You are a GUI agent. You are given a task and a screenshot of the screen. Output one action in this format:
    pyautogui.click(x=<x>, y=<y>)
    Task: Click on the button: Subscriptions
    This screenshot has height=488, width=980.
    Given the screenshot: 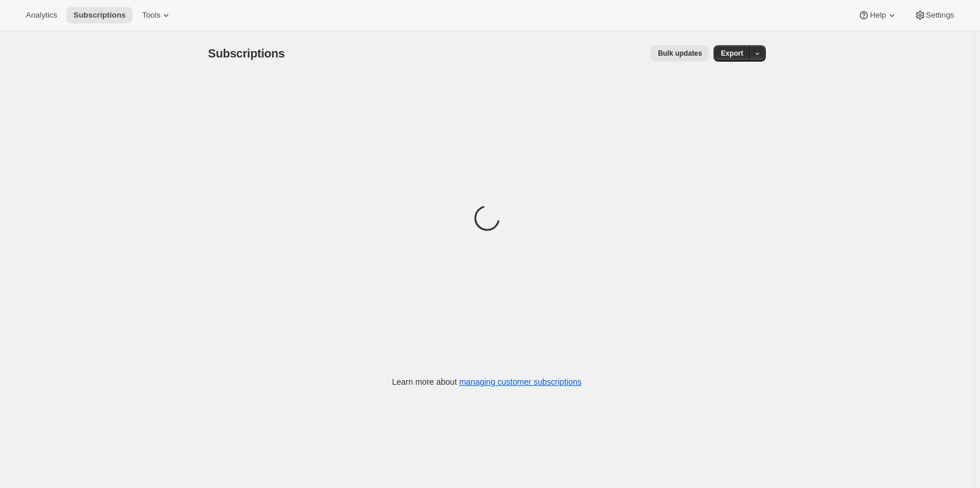 What is the action you would take?
    pyautogui.click(x=99, y=15)
    